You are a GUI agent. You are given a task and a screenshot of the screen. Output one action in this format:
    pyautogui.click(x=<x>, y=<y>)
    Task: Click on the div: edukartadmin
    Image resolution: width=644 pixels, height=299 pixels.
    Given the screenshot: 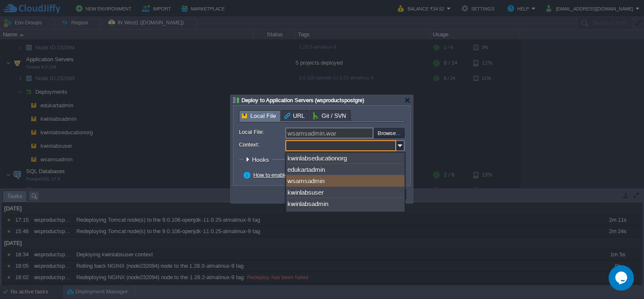 What is the action you would take?
    pyautogui.click(x=345, y=169)
    